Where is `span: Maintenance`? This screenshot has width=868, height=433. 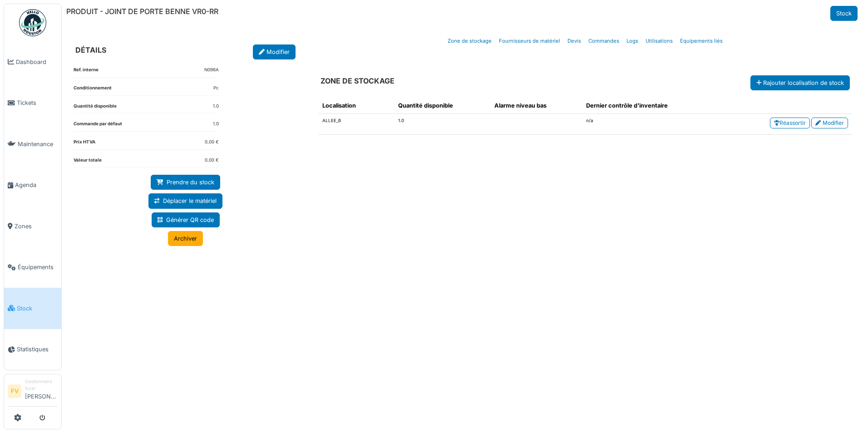
span: Maintenance is located at coordinates (38, 144).